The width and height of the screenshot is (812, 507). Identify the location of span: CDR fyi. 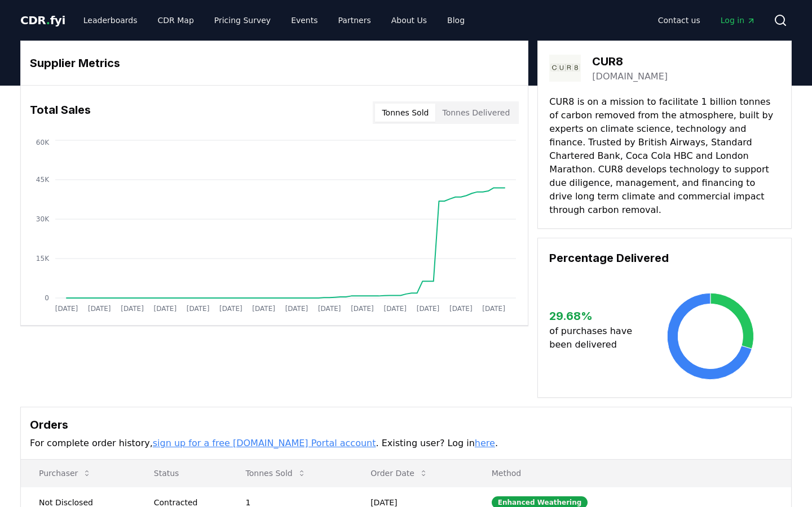
(43, 20).